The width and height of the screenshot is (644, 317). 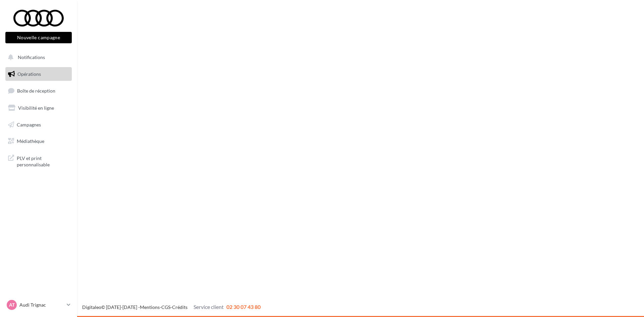 I want to click on a: Opérations, so click(x=39, y=74).